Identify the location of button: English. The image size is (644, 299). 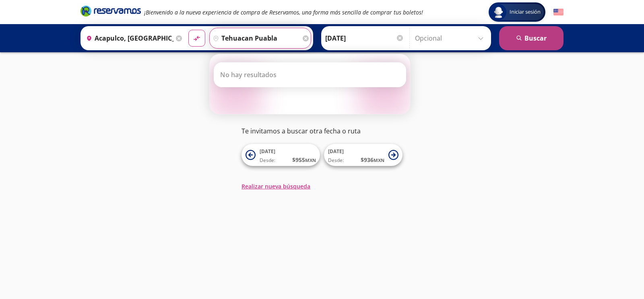
(558, 12).